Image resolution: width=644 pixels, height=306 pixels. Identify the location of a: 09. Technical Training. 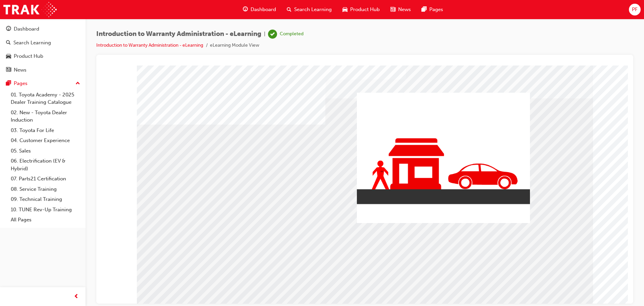
(45, 199).